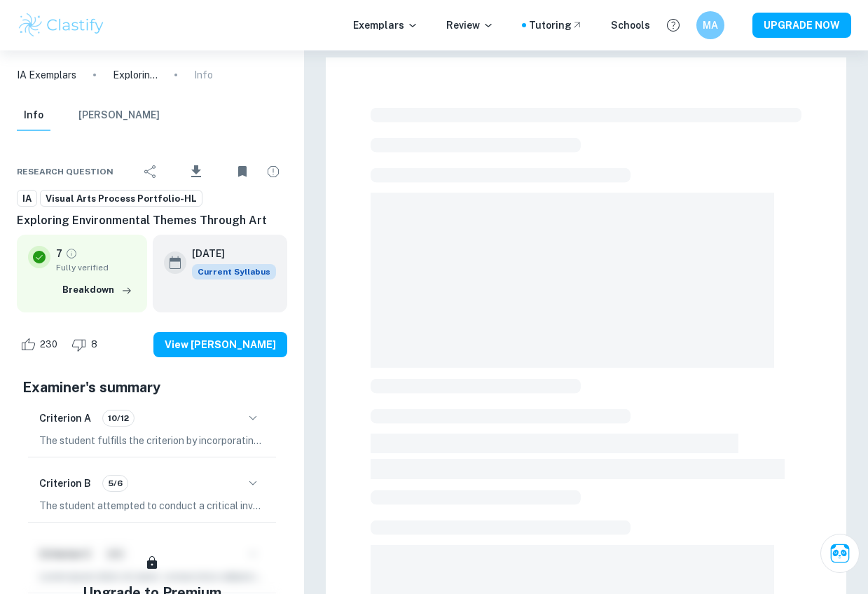 This screenshot has height=594, width=868. What do you see at coordinates (65, 172) in the screenshot?
I see `span: Research question` at bounding box center [65, 172].